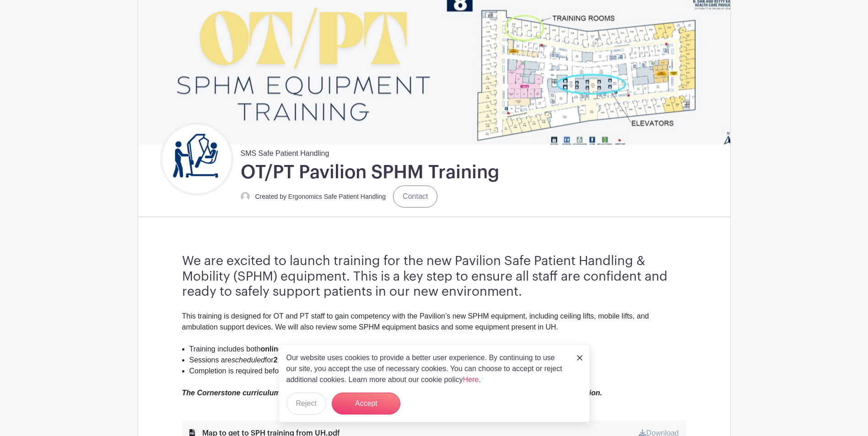 Image resolution: width=868 pixels, height=436 pixels. I want to click on li: Sessions are for and will cover safe use, best practices, and opportunities for clinical integrat..., so click(438, 360).